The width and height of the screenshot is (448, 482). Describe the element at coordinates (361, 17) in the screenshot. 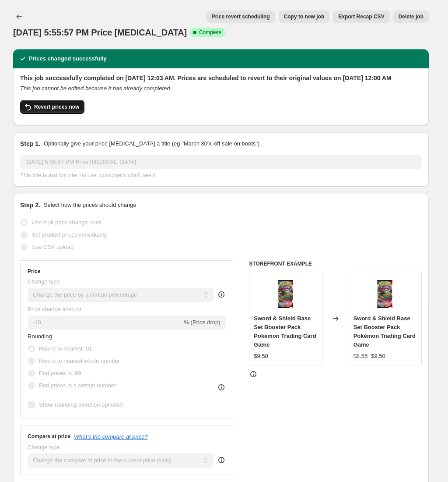

I see `button: Export Recap CSV` at that location.